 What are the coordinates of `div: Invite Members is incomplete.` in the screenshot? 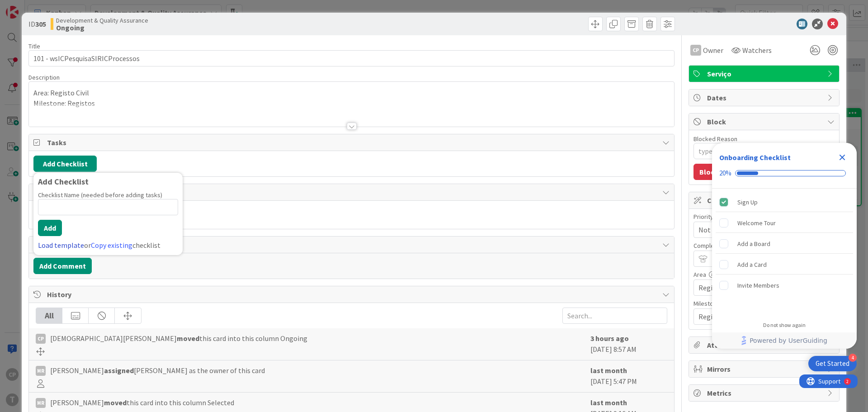 It's located at (784, 285).